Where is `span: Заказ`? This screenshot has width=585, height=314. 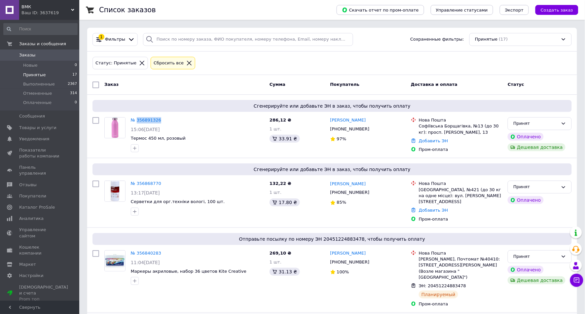 span: Заказ is located at coordinates (111, 84).